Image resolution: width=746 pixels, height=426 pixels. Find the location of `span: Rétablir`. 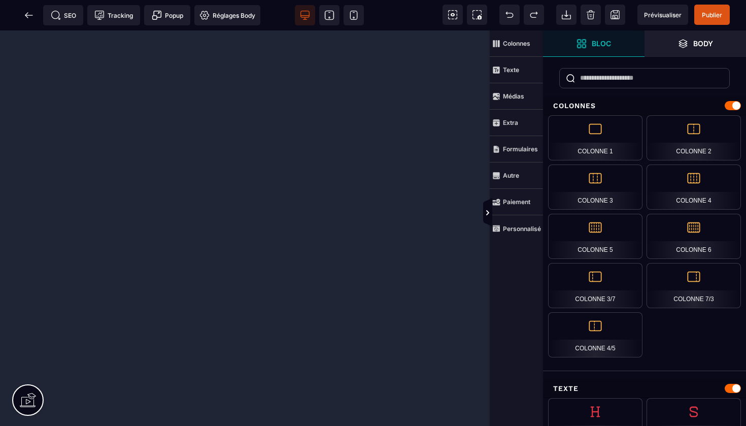

span: Rétablir is located at coordinates (534, 15).